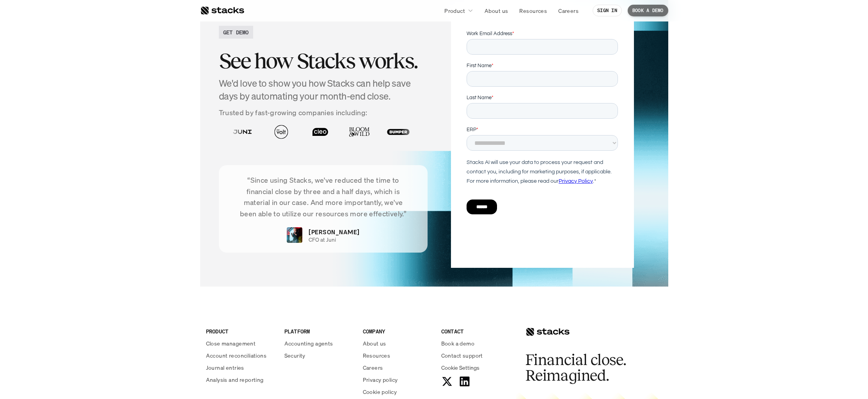 Image resolution: width=868 pixels, height=399 pixels. What do you see at coordinates (455, 11) in the screenshot?
I see `p: Product` at bounding box center [455, 11].